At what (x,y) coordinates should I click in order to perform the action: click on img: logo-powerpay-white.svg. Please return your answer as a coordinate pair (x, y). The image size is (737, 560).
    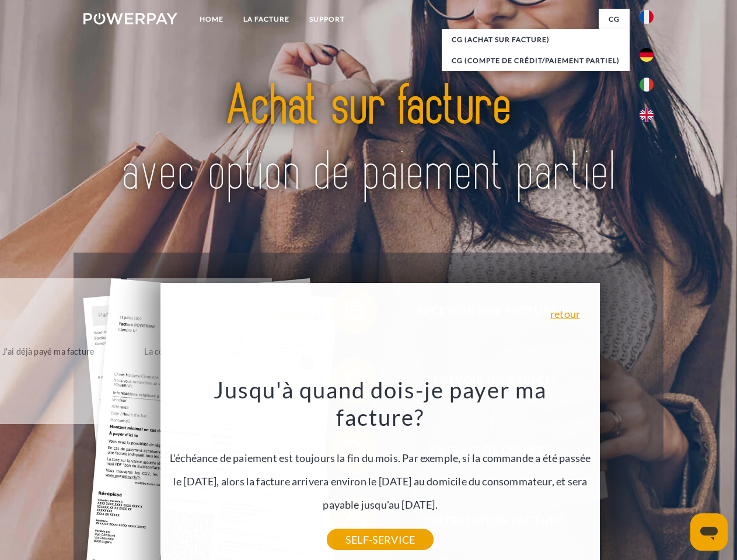
    Looking at the image, I should click on (130, 19).